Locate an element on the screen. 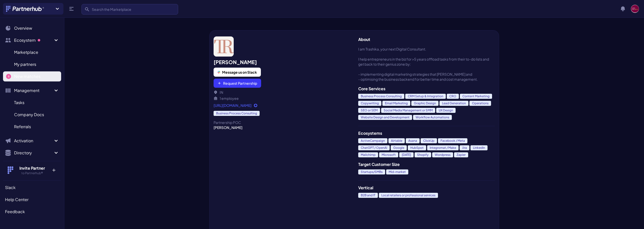  span: Wordpress is located at coordinates (442, 155).